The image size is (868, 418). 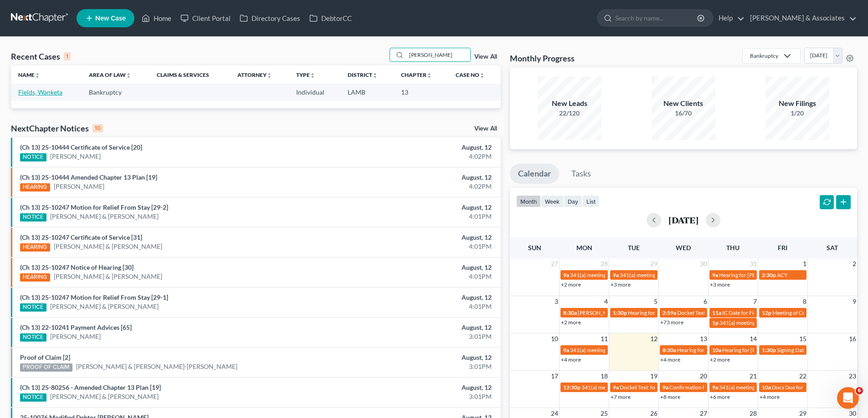 What do you see at coordinates (542, 58) in the screenshot?
I see `h3: Monthly Progress` at bounding box center [542, 58].